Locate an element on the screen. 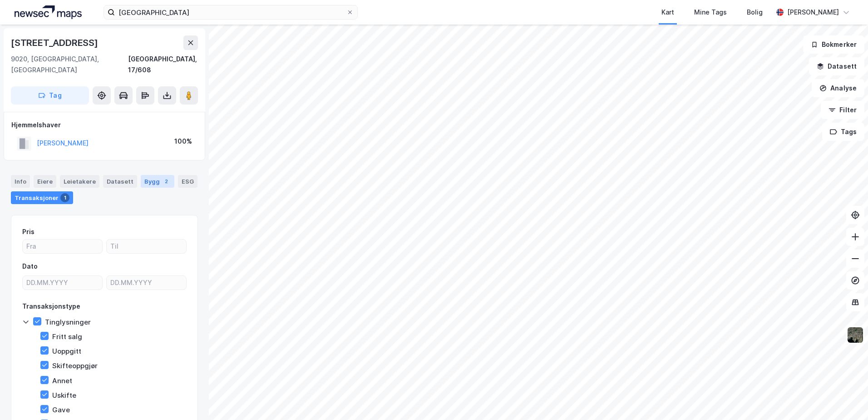 The width and height of the screenshot is (868, 420). input: Til is located at coordinates (146, 246).